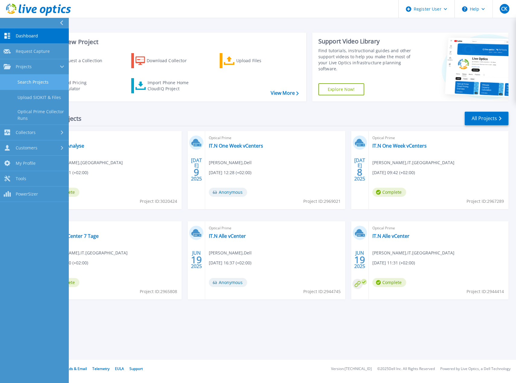 Image resolution: width=516 pixels, height=383 pixels. I want to click on a: IT.N Alle vCenter 7 Tage, so click(72, 236).